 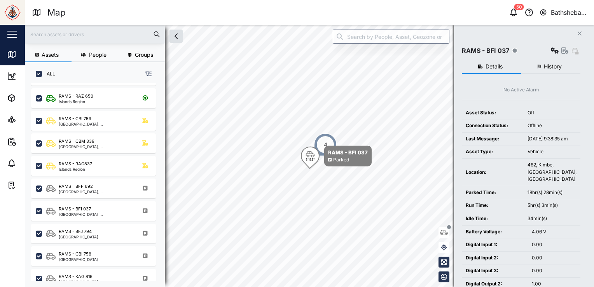 I want to click on div: RAMS - CBI 758, so click(x=75, y=254).